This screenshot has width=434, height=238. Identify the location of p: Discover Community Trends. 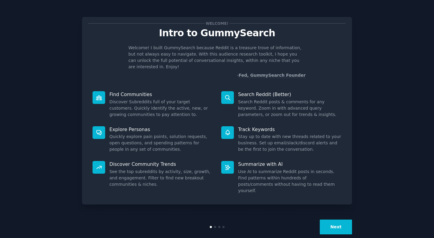
(161, 164).